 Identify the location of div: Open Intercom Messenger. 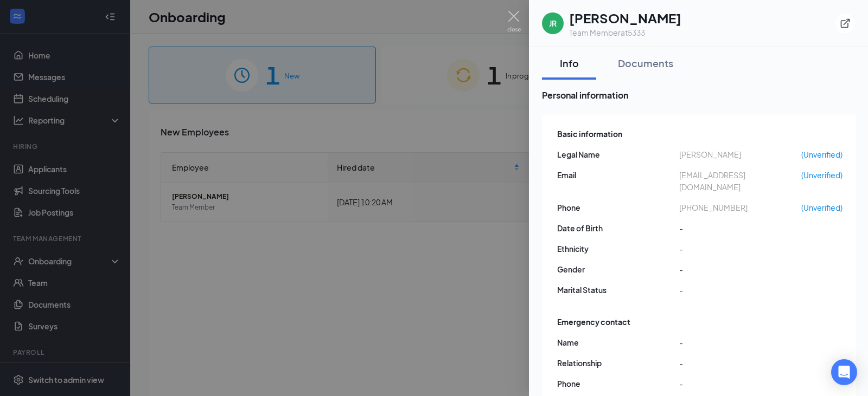
(844, 373).